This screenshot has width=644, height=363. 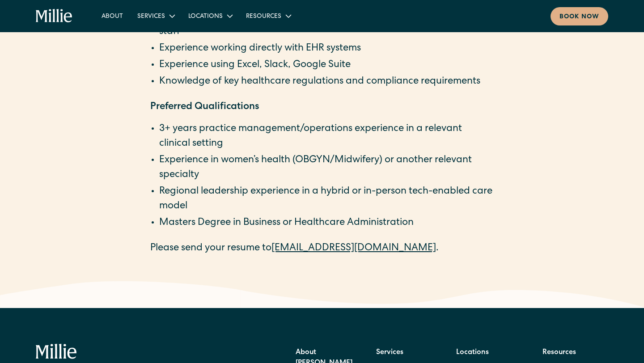 I want to click on a: home, so click(x=54, y=16).